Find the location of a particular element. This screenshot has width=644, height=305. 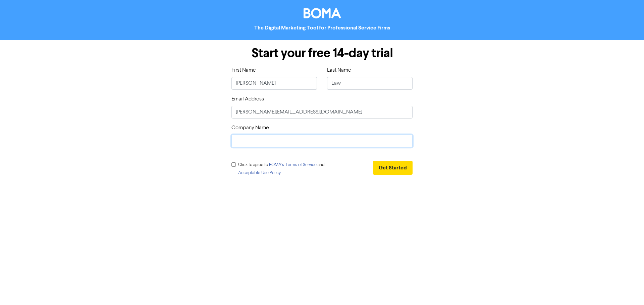

span: Click to agree to and is located at coordinates (281, 169).